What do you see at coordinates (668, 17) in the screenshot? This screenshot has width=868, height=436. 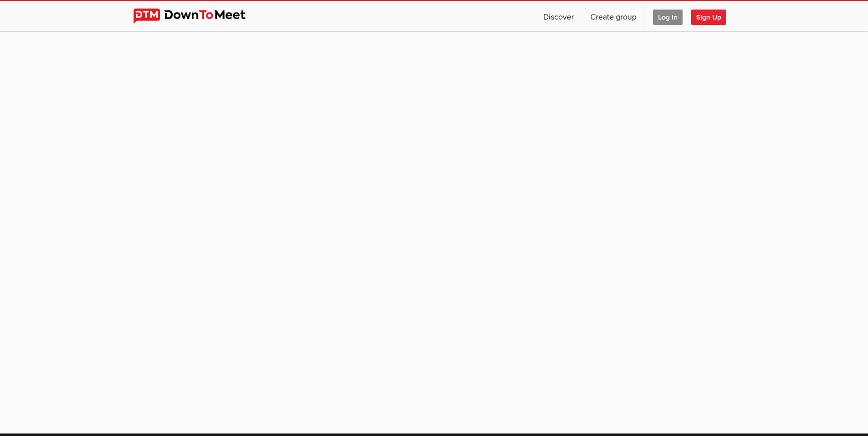 I see `span: Log In` at bounding box center [668, 17].